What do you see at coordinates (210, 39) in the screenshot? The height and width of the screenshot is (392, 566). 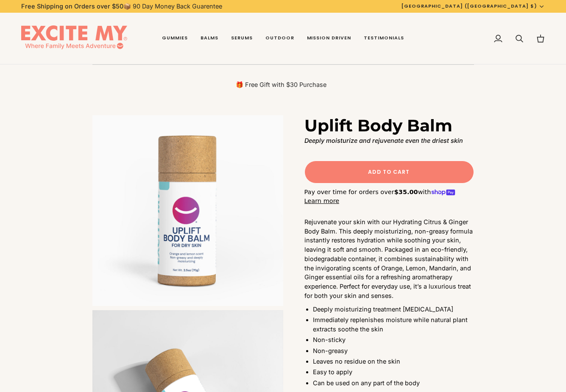 I see `div: Balms` at bounding box center [210, 39].